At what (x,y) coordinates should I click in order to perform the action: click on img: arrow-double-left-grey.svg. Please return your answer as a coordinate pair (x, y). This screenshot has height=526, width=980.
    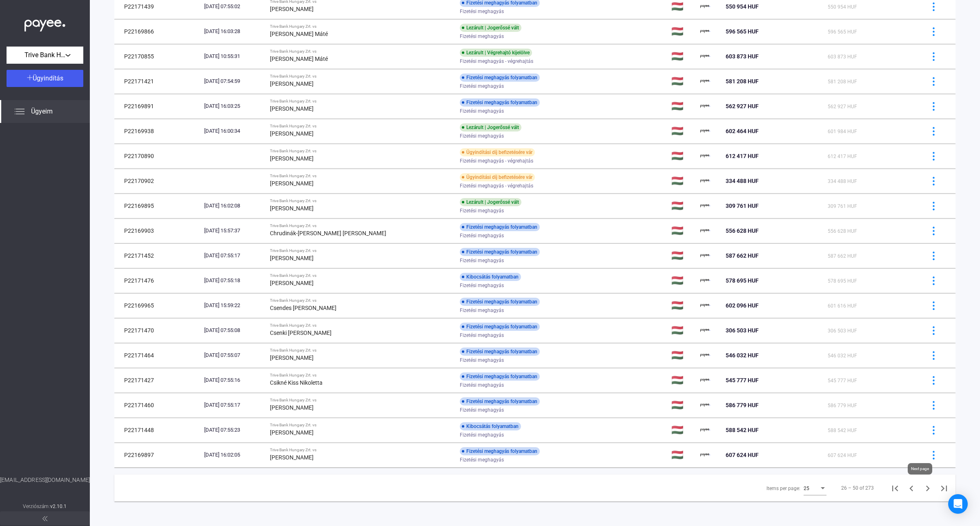
    Looking at the image, I should click on (45, 518).